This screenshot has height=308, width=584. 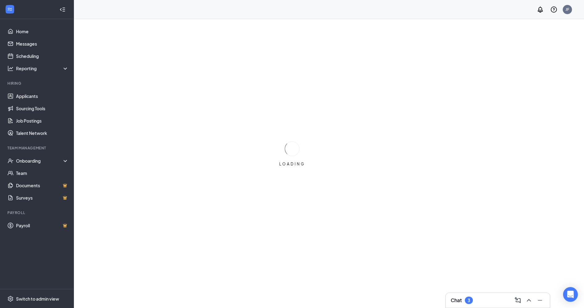 I want to click on svg: Collapse, so click(x=63, y=10).